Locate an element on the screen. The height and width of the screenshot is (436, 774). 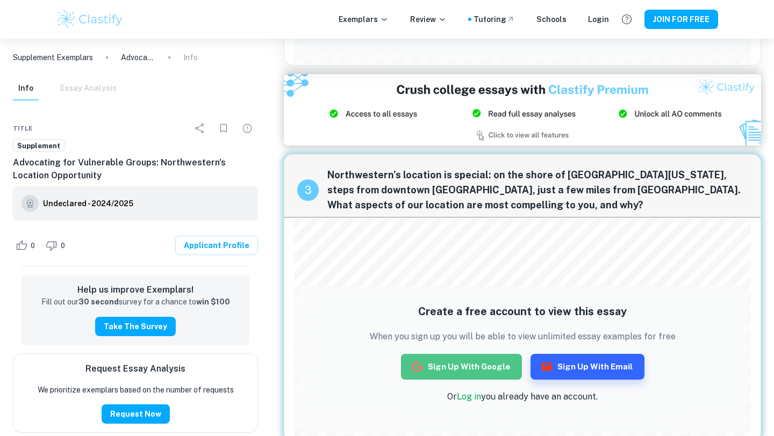
a: Log in is located at coordinates (469, 397).